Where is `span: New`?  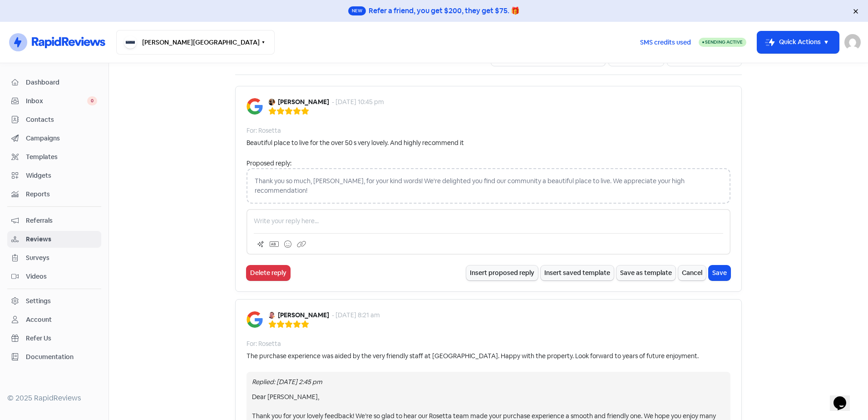
span: New is located at coordinates (357, 11).